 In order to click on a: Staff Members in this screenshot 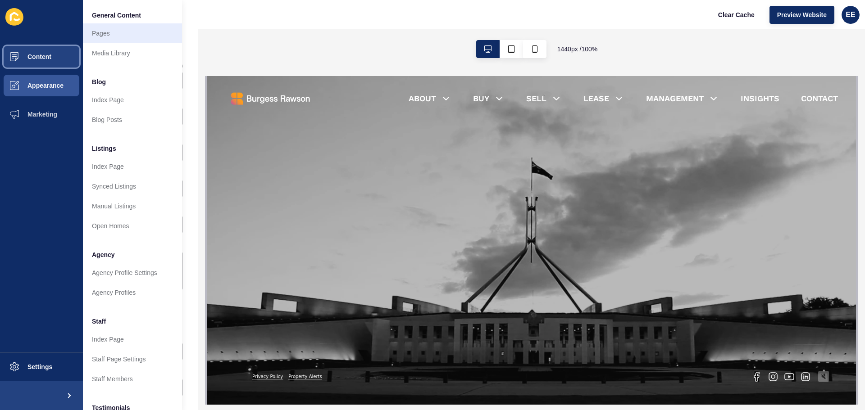, I will do `click(132, 379)`.